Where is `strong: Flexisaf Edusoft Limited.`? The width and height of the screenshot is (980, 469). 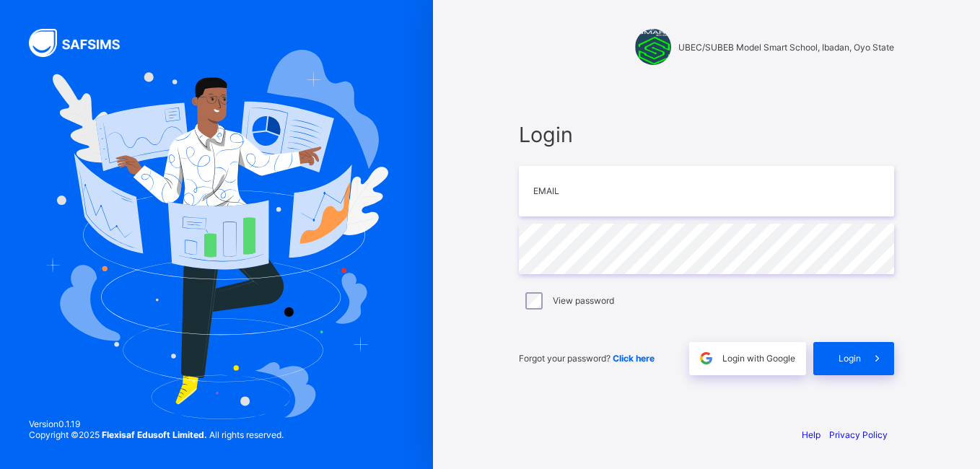 strong: Flexisaf Edusoft Limited. is located at coordinates (154, 434).